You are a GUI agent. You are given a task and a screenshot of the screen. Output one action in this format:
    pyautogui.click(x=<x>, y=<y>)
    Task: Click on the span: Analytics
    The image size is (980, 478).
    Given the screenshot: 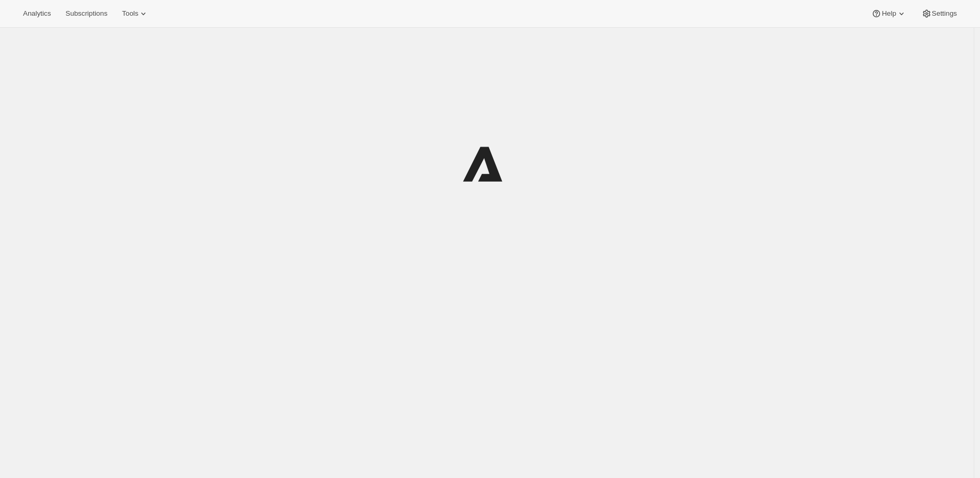 What is the action you would take?
    pyautogui.click(x=37, y=14)
    